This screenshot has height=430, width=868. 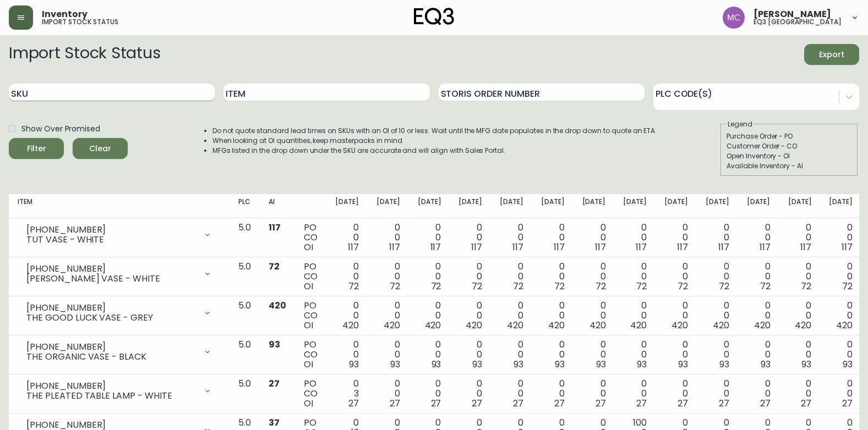 What do you see at coordinates (111, 318) in the screenshot?
I see `div: THE GOOD LUCK VASE - GREY` at bounding box center [111, 318].